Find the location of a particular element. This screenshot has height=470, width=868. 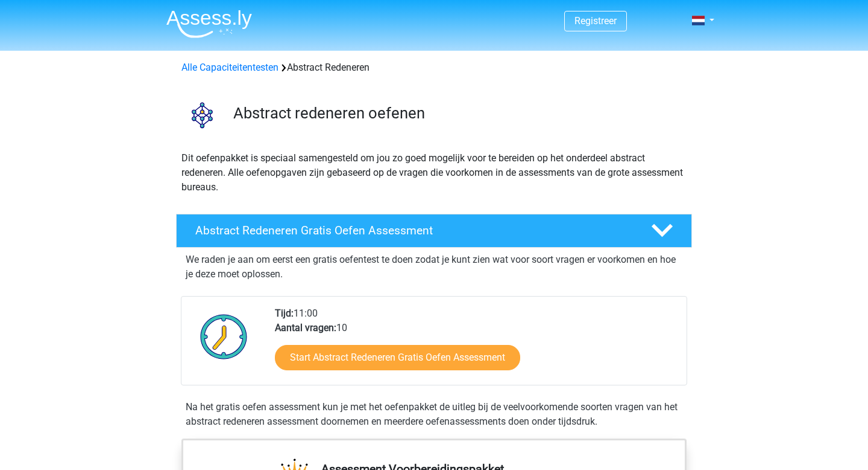

p: We raden je aan om eerst een gratis oefentest te doen zodat je kunt zien wat voor soort vragen er... is located at coordinates (434, 267).